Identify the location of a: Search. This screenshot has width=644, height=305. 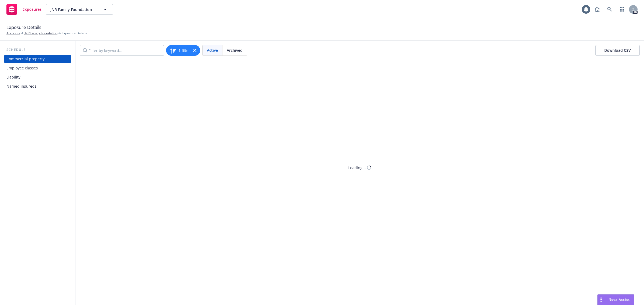
(610, 10).